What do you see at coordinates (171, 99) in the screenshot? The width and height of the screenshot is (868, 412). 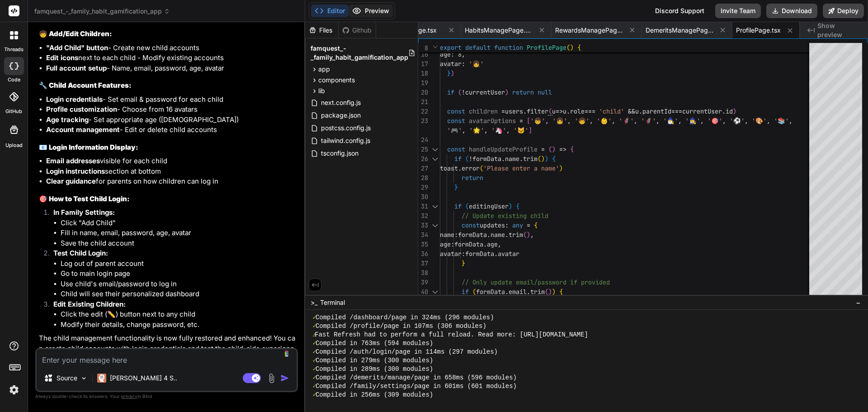 I see `li: - Set email & password for each child` at bounding box center [171, 99].